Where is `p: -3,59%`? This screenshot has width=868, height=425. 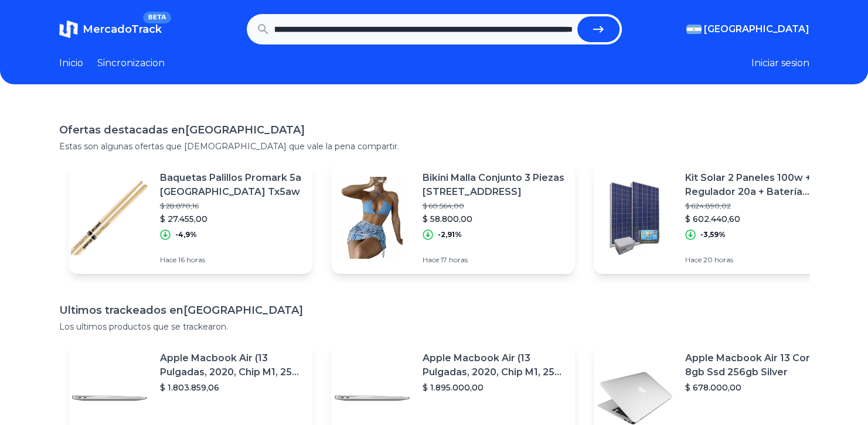
p: -3,59% is located at coordinates (712, 235).